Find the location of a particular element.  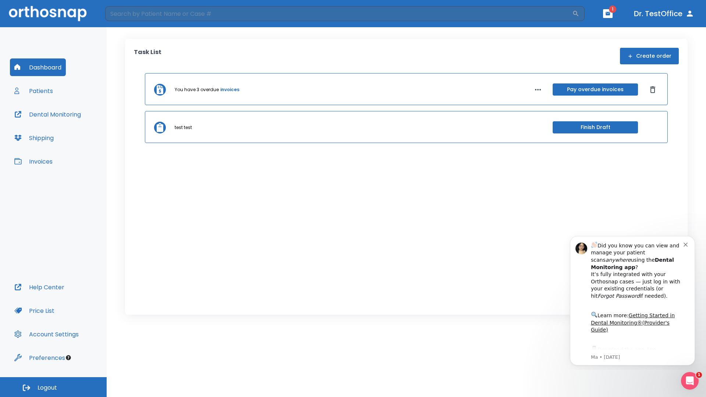

img: Profile image for Ma is located at coordinates (22, 19).